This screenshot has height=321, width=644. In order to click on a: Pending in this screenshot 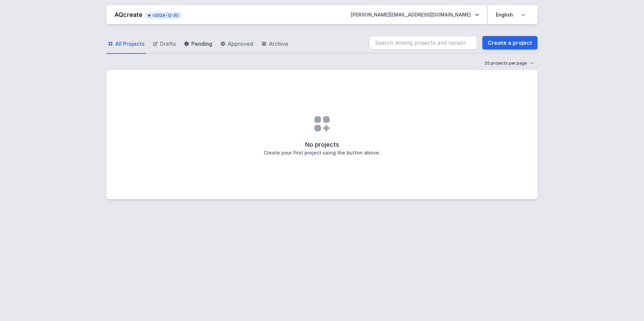, I will do `click(198, 44)`.